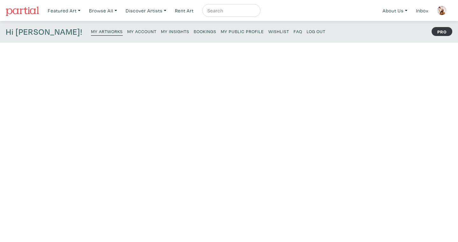 The width and height of the screenshot is (458, 242). I want to click on small: Bookings, so click(205, 31).